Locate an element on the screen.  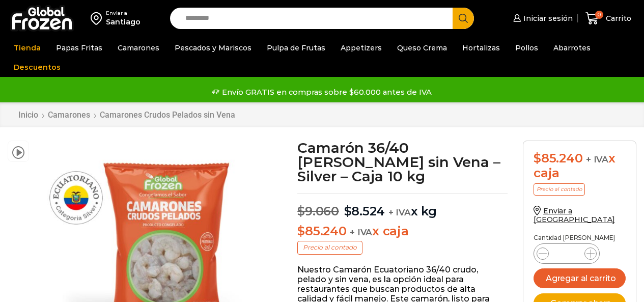
div: Enviar a is located at coordinates (123, 13).